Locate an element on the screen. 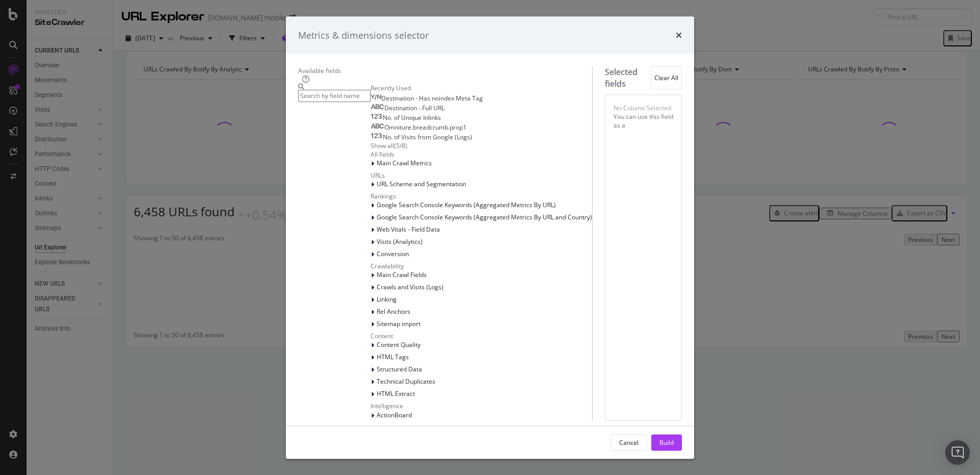 The width and height of the screenshot is (980, 475). span: No. of Unique Inlinks is located at coordinates (412, 117).